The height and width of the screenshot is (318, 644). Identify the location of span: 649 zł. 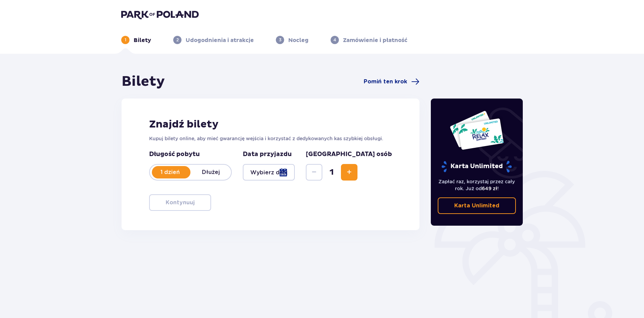
(489, 189).